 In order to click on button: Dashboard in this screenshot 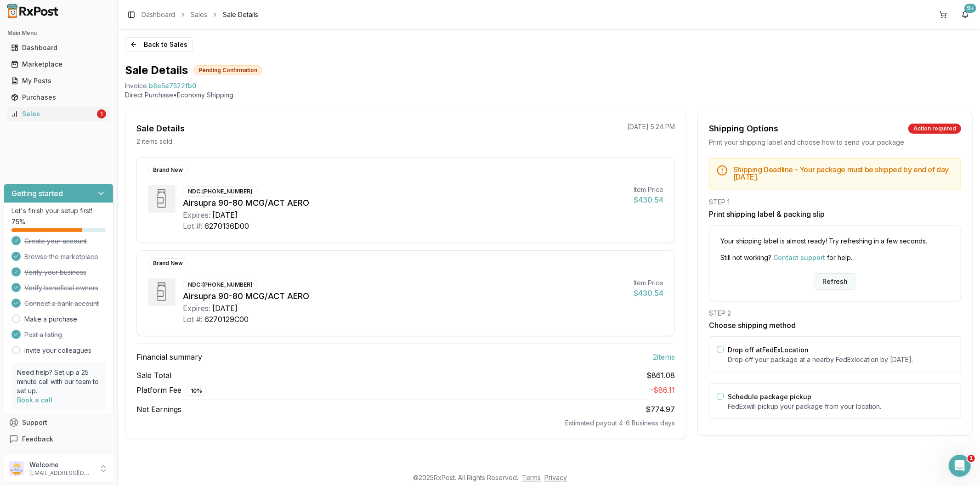, I will do `click(58, 48)`.